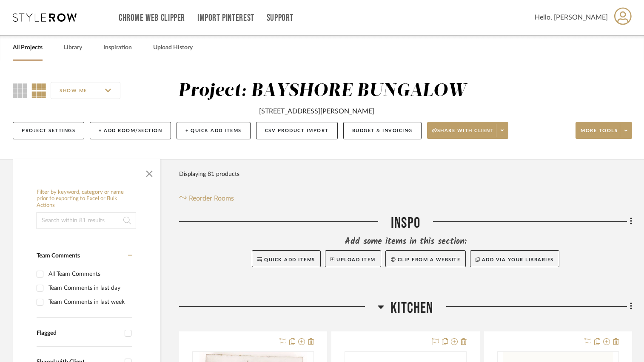 The width and height of the screenshot is (644, 362). I want to click on button: CSV Product Import, so click(297, 130).